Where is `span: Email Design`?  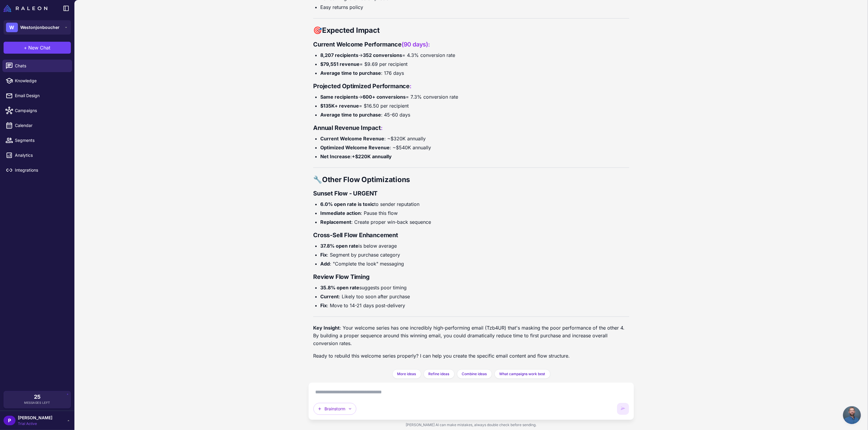 span: Email Design is located at coordinates (41, 95).